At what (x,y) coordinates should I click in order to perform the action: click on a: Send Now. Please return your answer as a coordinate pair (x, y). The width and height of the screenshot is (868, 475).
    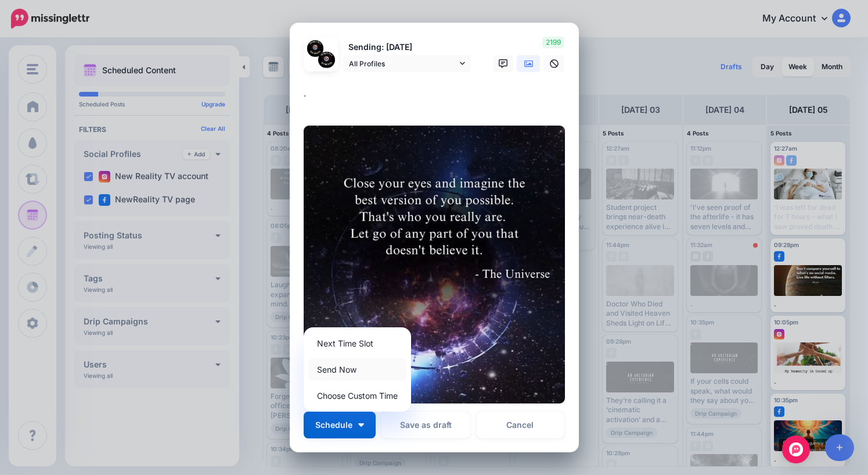
    Looking at the image, I should click on (357, 369).